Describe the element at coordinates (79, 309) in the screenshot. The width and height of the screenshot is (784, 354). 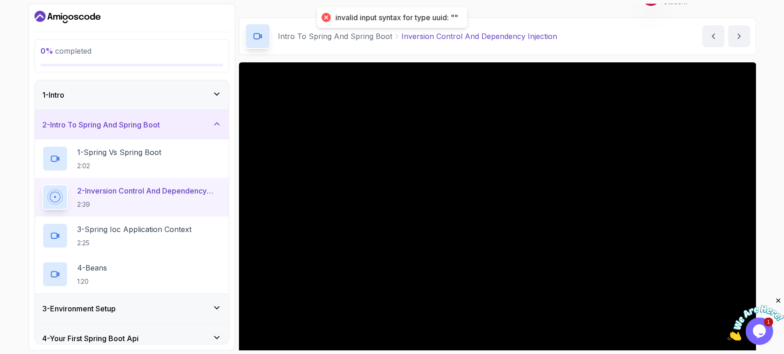
I see `h3: 3 - Environment Setup` at that location.